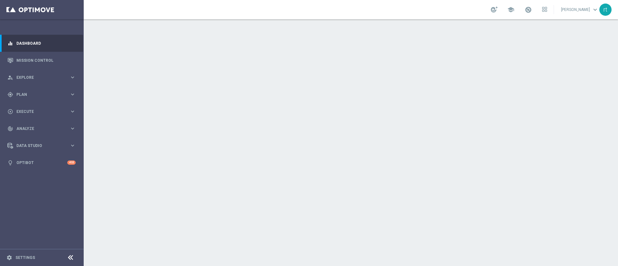 This screenshot has height=266, width=618. Describe the element at coordinates (42, 43) in the screenshot. I see `button: equalizer Dashboard` at that location.